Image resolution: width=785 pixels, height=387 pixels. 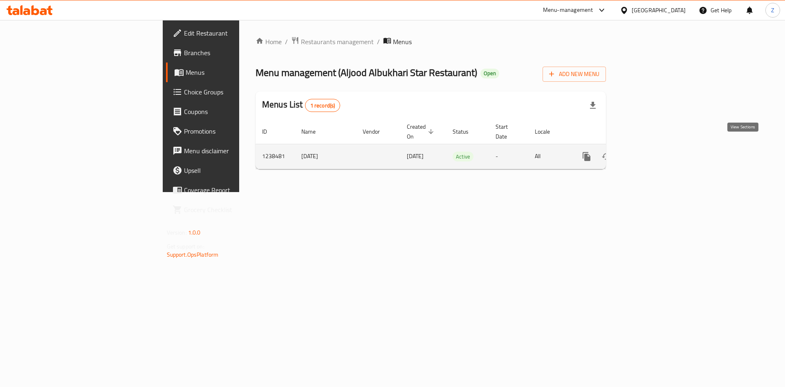 What do you see at coordinates (366, 72) in the screenshot?
I see `span: Menu management ( Aljood Albukhari Star Restaurant )` at bounding box center [366, 72].